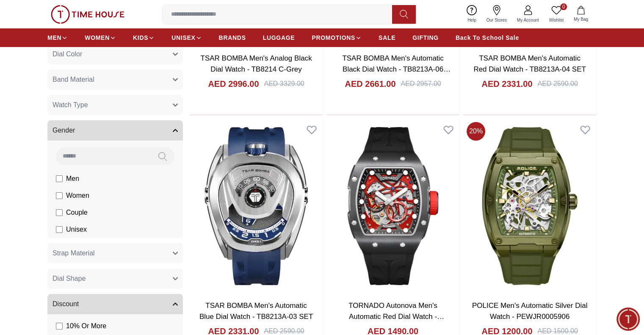 Image resolution: width=644 pixels, height=335 pixels. What do you see at coordinates (115, 80) in the screenshot?
I see `button: Band Material` at bounding box center [115, 80].